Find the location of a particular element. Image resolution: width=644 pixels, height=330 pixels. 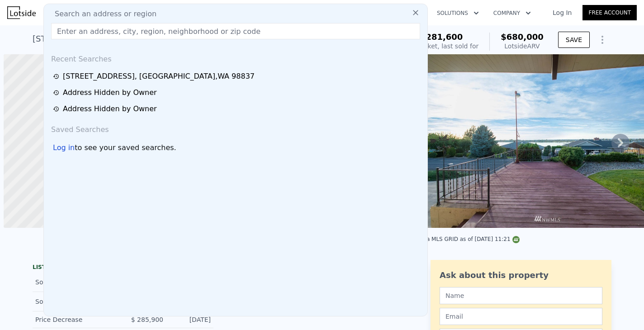

button: Solutions is located at coordinates (457, 13).